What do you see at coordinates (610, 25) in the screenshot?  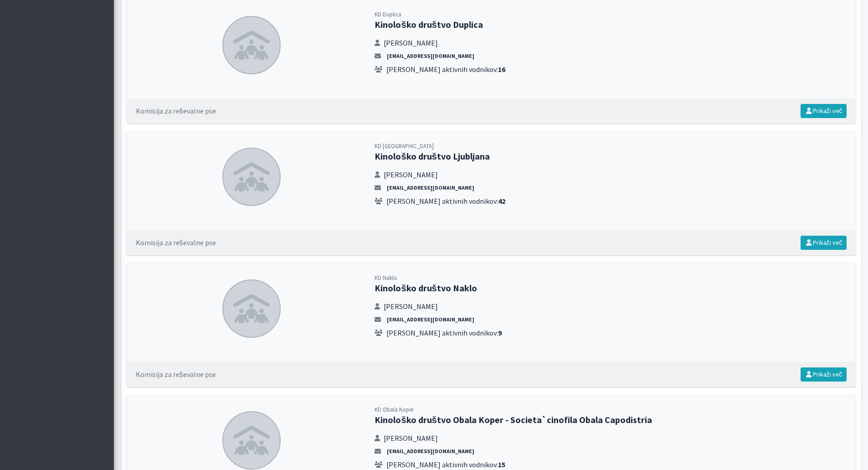 I see `h2: Kinološko društvo Duplica` at bounding box center [610, 25].